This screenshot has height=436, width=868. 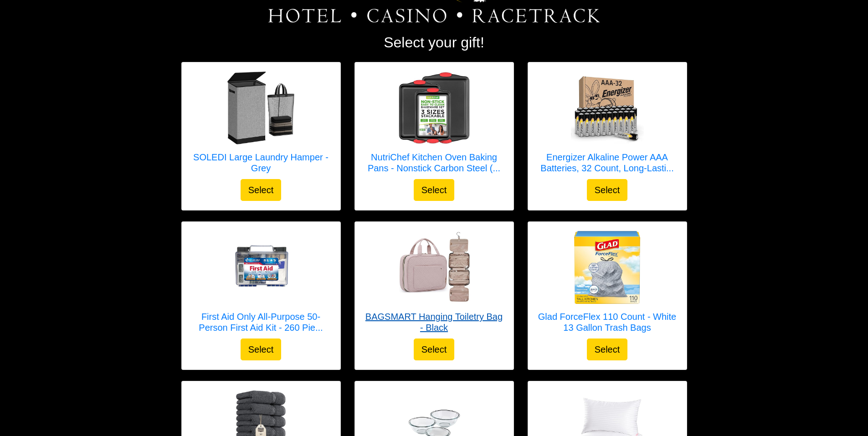 What do you see at coordinates (435, 267) in the screenshot?
I see `img: BAGSMART Hanging Toiletry Bag - Black` at bounding box center [435, 267].